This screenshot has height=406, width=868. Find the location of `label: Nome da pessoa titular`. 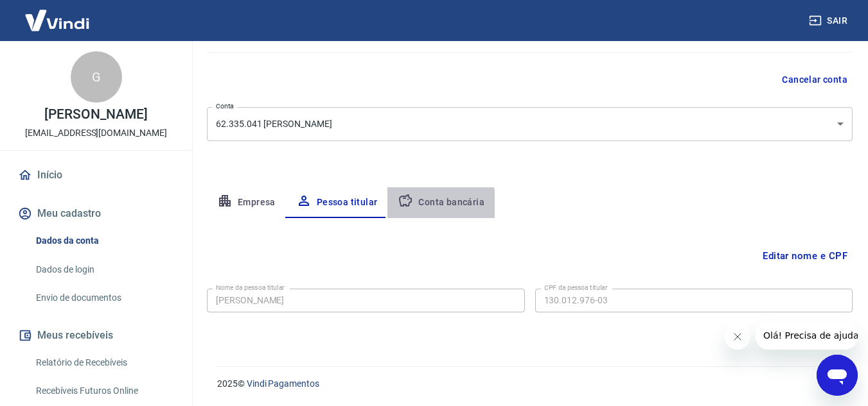

label: Nome da pessoa titular is located at coordinates (250, 288).